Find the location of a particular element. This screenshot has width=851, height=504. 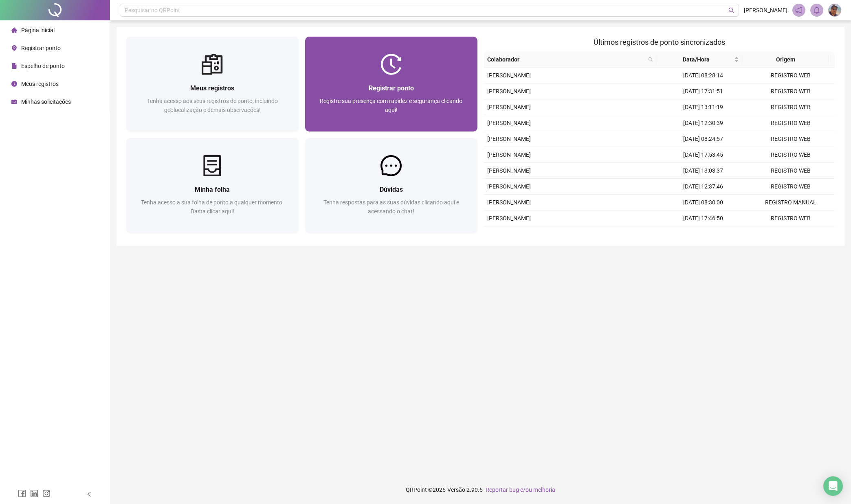

span: environment is located at coordinates (14, 48).